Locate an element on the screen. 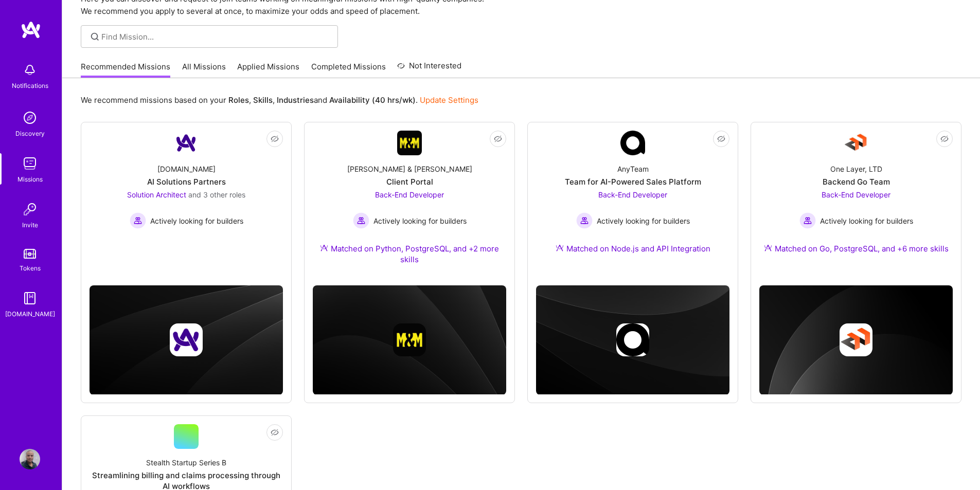 The width and height of the screenshot is (980, 490). a: Applied Missions is located at coordinates (268, 69).